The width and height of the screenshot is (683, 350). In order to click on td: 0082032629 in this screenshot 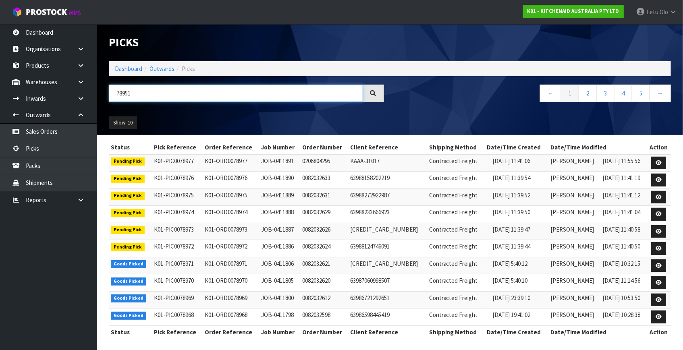, I will do `click(324, 214)`.